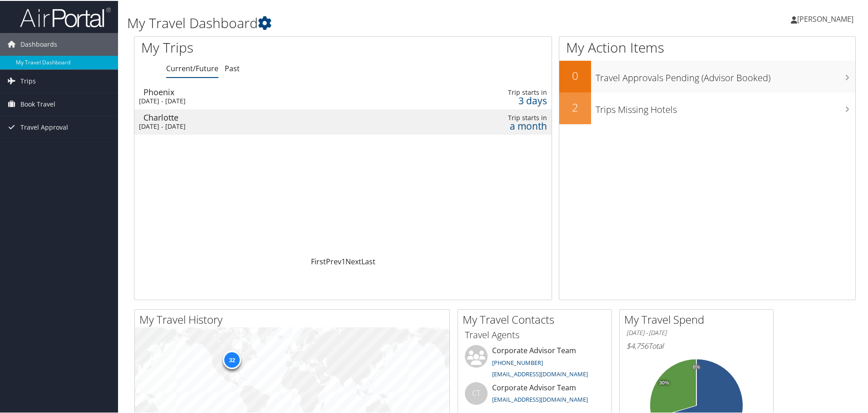 Image resolution: width=868 pixels, height=413 pixels. Describe the element at coordinates (476, 392) in the screenshot. I see `div: CT` at that location.